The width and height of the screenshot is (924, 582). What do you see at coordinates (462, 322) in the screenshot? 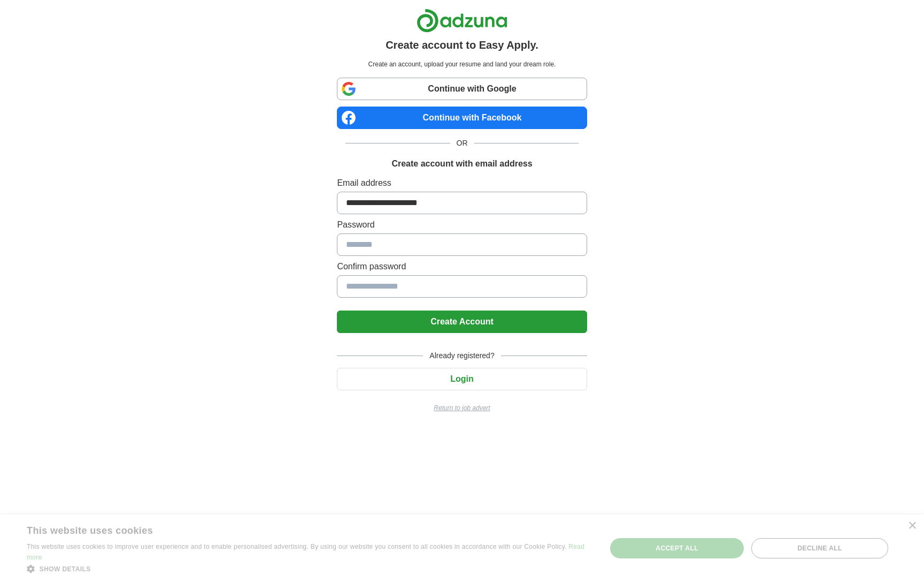
I see `button: Create Account` at bounding box center [462, 322].